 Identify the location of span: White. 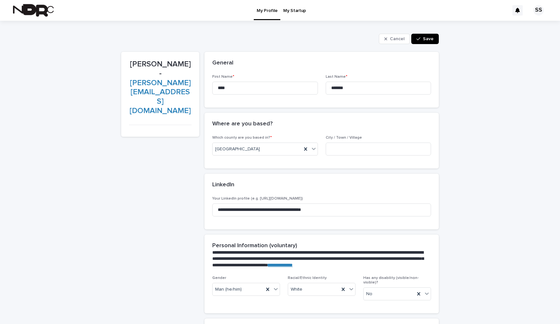
(296, 289).